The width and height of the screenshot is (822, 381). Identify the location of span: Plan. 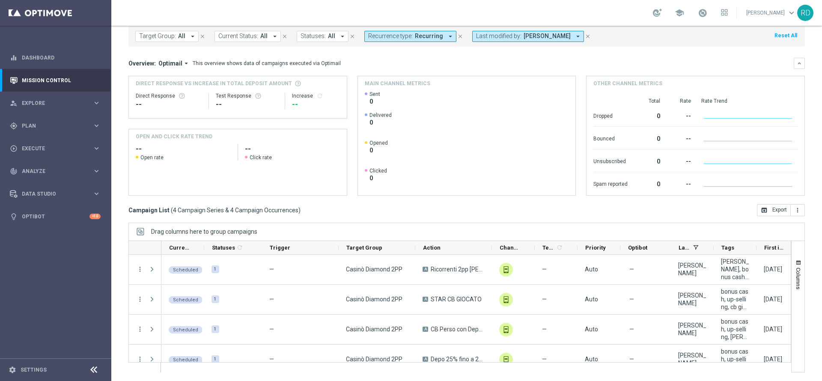
(57, 126).